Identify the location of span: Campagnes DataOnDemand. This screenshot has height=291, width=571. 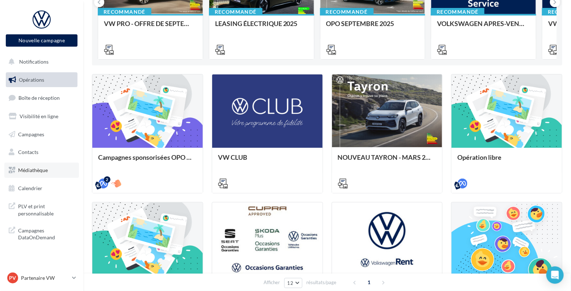
(46, 233).